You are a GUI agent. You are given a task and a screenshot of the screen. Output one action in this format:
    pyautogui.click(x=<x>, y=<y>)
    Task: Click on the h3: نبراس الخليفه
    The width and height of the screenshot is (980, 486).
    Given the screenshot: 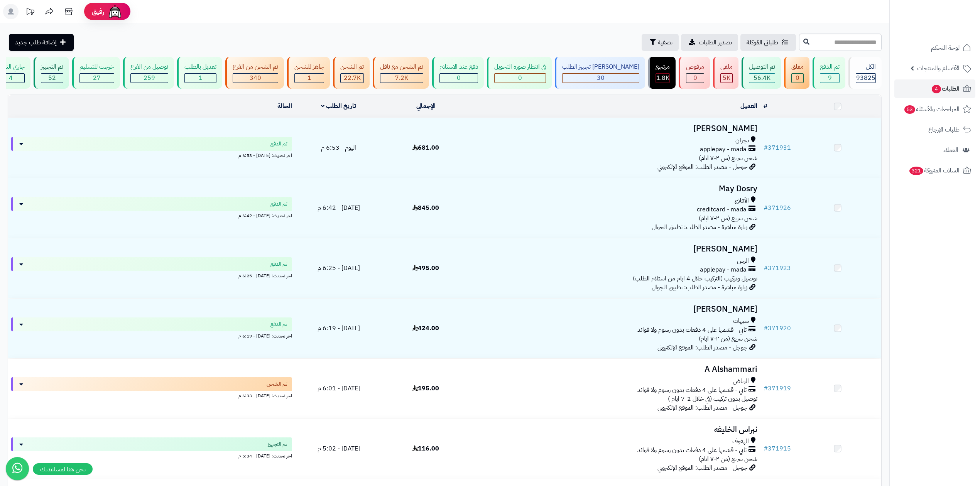 What is the action you would take?
    pyautogui.click(x=615, y=429)
    